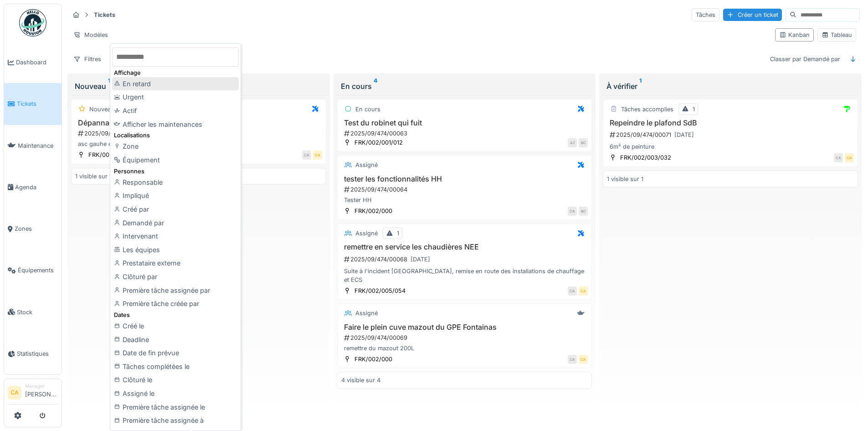  Describe the element at coordinates (175, 160) in the screenshot. I see `div: Équipement` at that location.